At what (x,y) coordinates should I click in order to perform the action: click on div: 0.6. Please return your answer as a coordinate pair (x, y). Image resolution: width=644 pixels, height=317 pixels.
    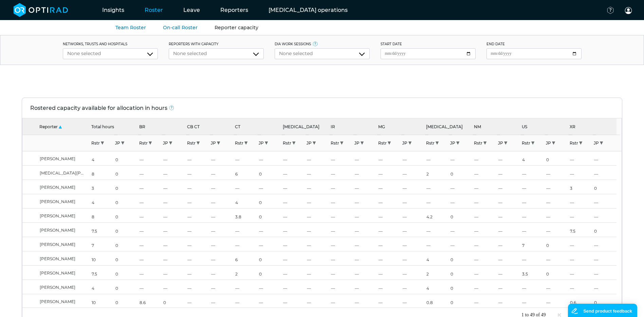
    Looking at the image, I should click on (581, 301).